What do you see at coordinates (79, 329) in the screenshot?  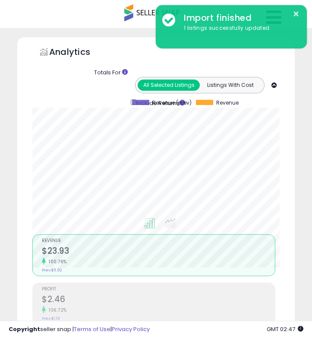 I see `div: seller snap | |` at bounding box center [79, 329].